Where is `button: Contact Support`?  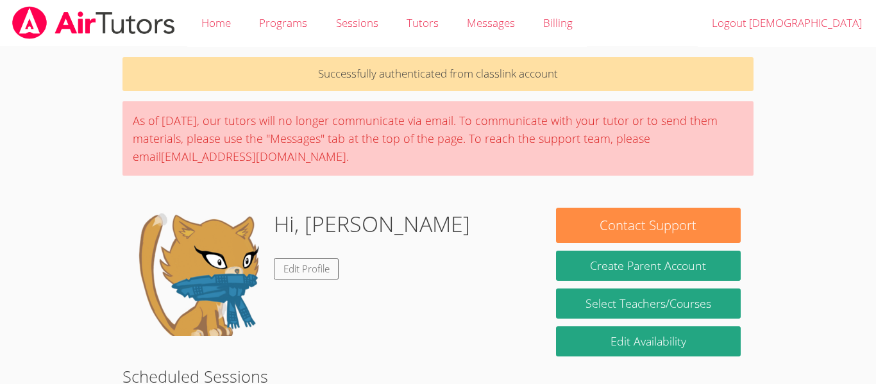
button: Contact Support is located at coordinates (648, 225).